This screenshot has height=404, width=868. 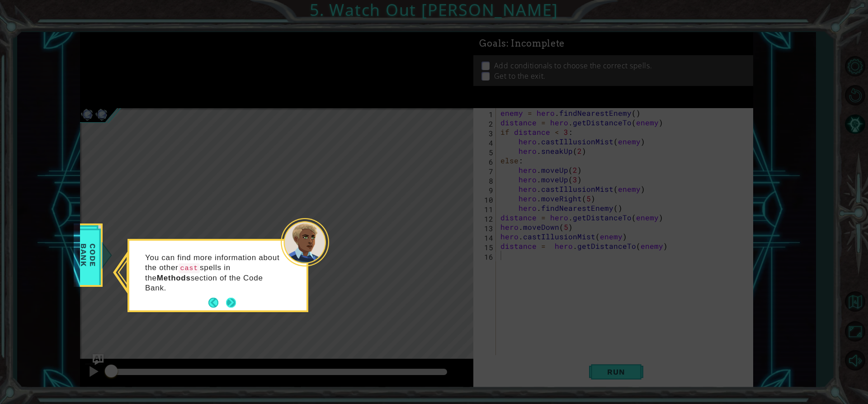 I want to click on p: You can find more information about the other spells in the section of the Code Bank., so click(x=212, y=273).